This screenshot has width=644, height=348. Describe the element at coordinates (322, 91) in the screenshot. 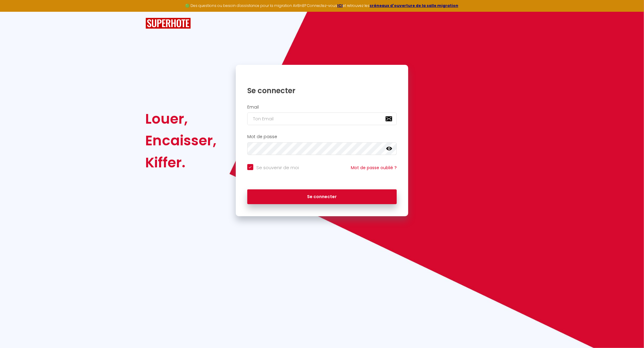

I see `h1: Se connecter` at that location.